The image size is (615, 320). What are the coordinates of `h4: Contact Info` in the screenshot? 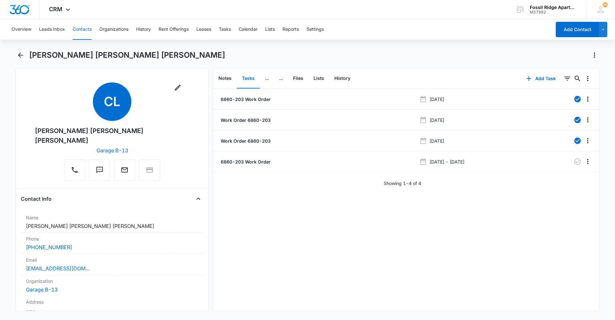 It's located at (36, 199).